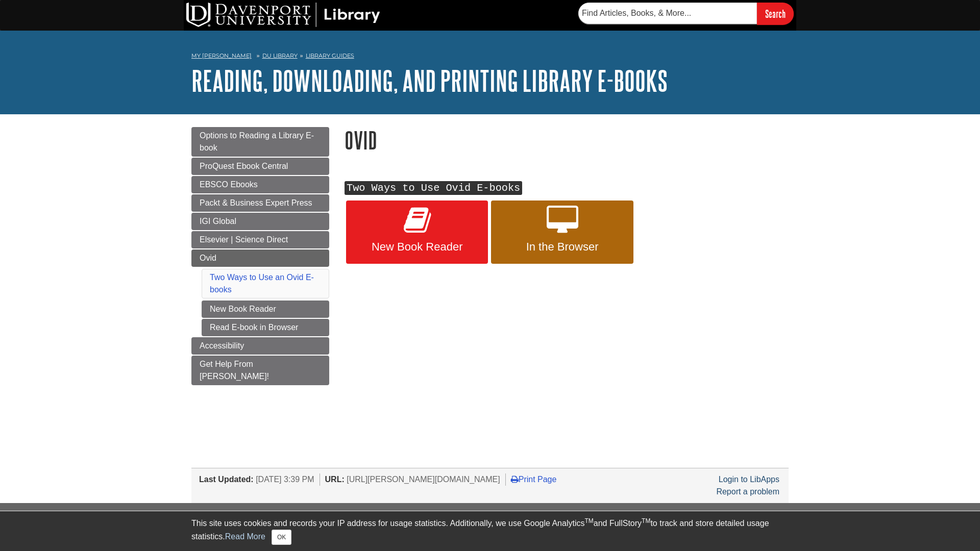 The height and width of the screenshot is (551, 980). Describe the element at coordinates (243, 166) in the screenshot. I see `span: ProQuest Ebook Central` at that location.